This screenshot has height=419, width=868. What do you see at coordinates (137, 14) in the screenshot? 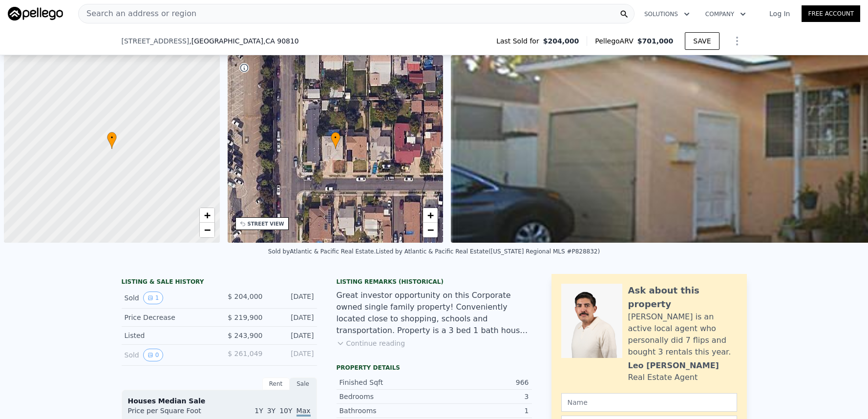
I see `span: Search an address or region` at bounding box center [137, 14].